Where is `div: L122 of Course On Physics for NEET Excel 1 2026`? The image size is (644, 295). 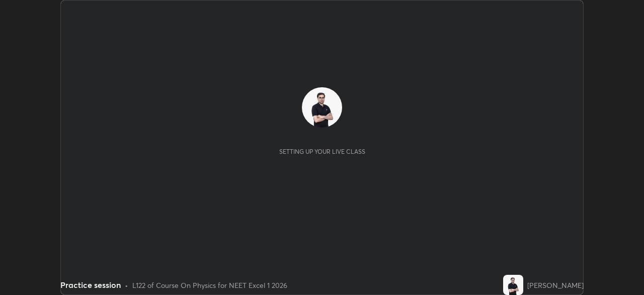 div: L122 of Course On Physics for NEET Excel 1 2026 is located at coordinates (210, 285).